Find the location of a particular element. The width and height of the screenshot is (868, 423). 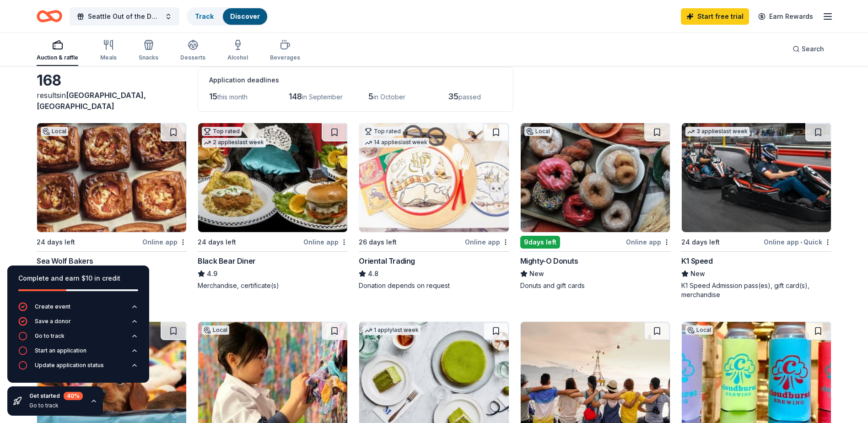

span: Seattle Out of the Darkness Community Walk is located at coordinates (125, 16).